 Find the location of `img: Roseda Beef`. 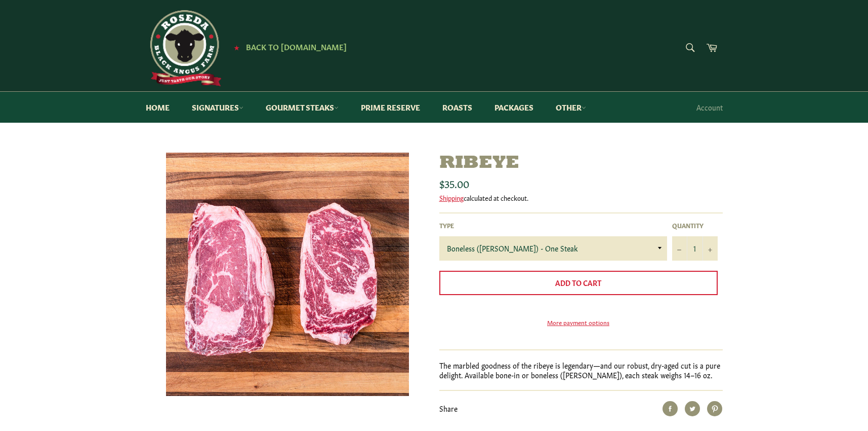

img: Roseda Beef is located at coordinates (184, 48).